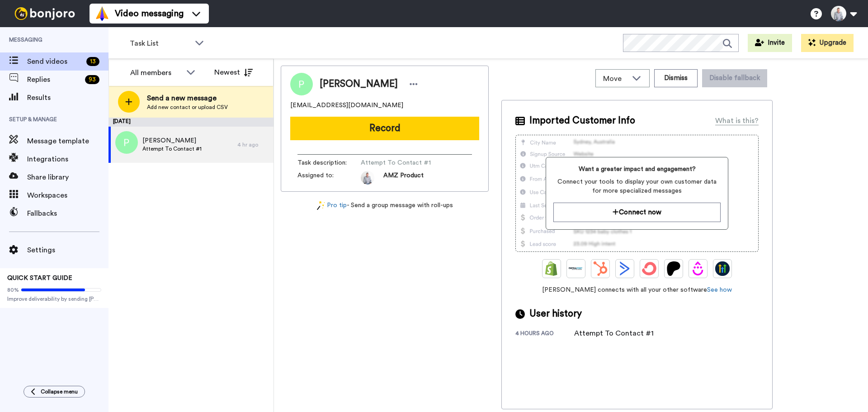  I want to click on span: Share library, so click(68, 177).